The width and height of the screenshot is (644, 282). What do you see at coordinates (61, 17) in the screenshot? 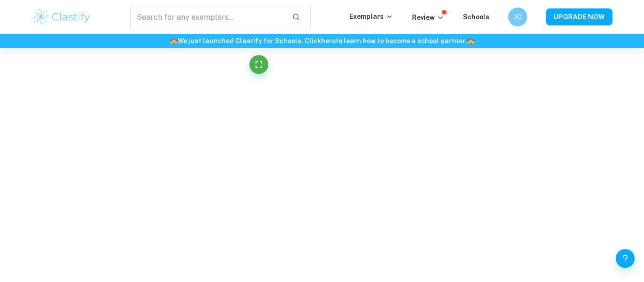
I see `a: Clastify logo` at bounding box center [61, 17].